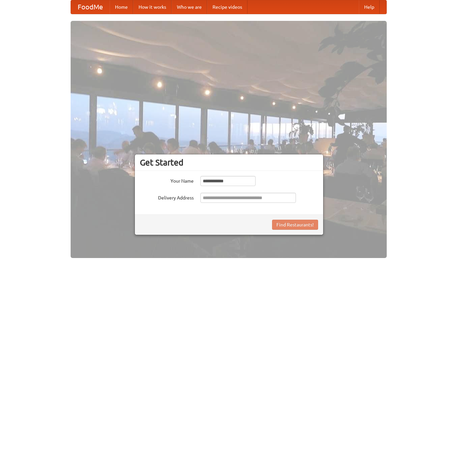 The image size is (457, 476). I want to click on a: How it works, so click(152, 7).